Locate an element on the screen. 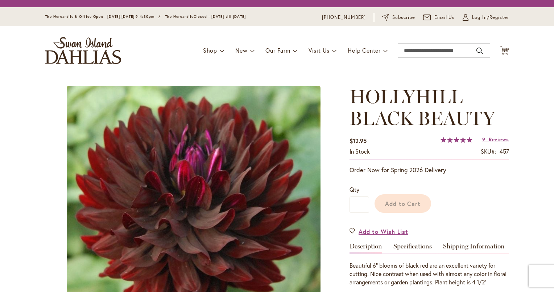 This screenshot has width=554, height=292. a: Shipping Information is located at coordinates (474, 248).